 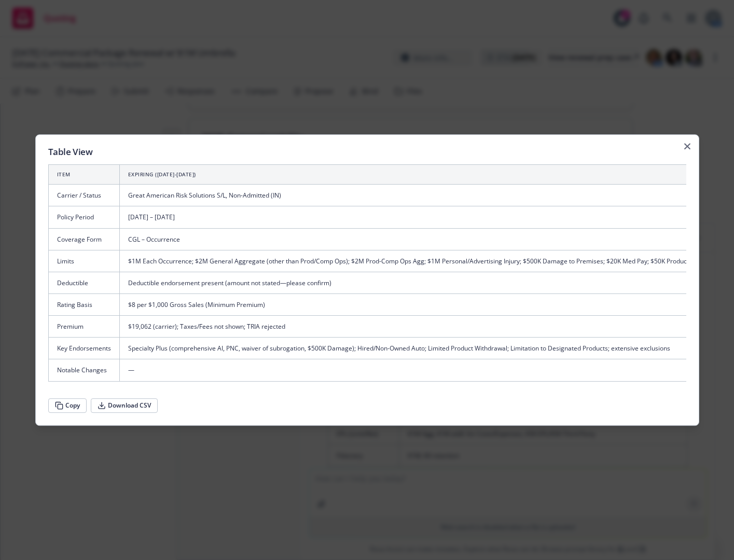 I want to click on td: $1M Each Occurrence; $2M General Aggregate (other than Prod/Comp Ops); $2M Prod-Comp Ops Agg; $1M..., so click(x=425, y=261).